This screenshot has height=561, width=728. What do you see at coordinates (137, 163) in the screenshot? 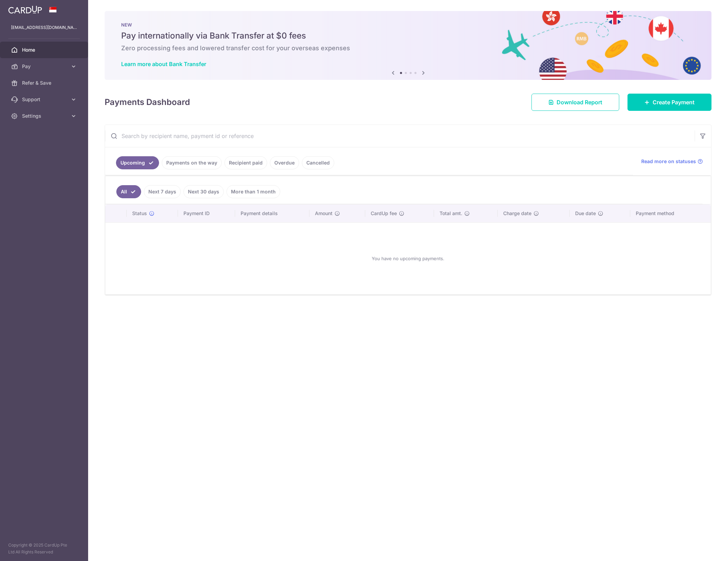
I see `a: Upcoming` at bounding box center [137, 163].